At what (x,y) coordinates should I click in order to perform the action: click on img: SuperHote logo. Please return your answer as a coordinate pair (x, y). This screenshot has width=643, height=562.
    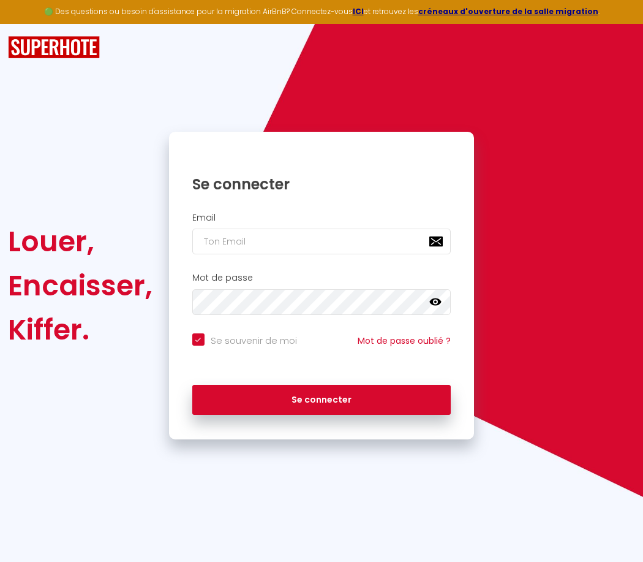
    Looking at the image, I should click on (54, 47).